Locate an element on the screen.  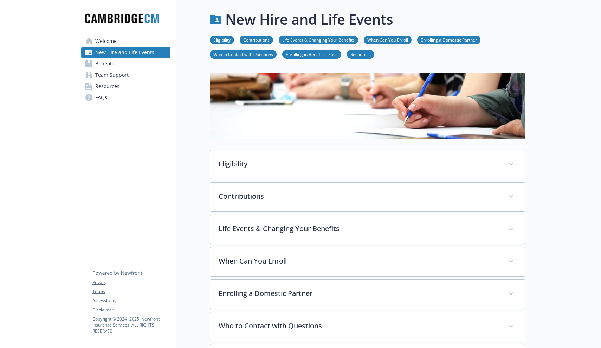
a: Life Events & Changing Your Benefits is located at coordinates (318, 39).